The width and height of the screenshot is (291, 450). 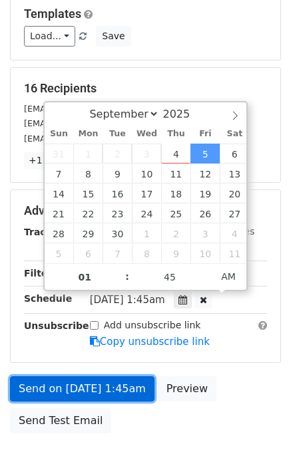 I want to click on span: September 17, 2025, so click(x=146, y=194).